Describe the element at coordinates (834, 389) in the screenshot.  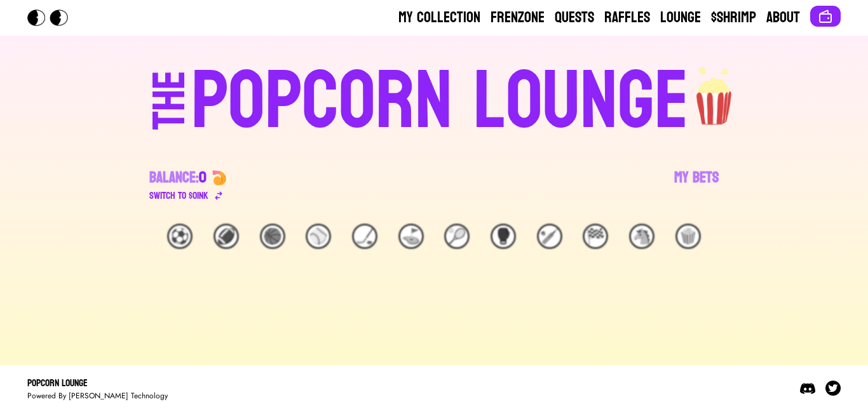
I see `img: Twitter` at that location.